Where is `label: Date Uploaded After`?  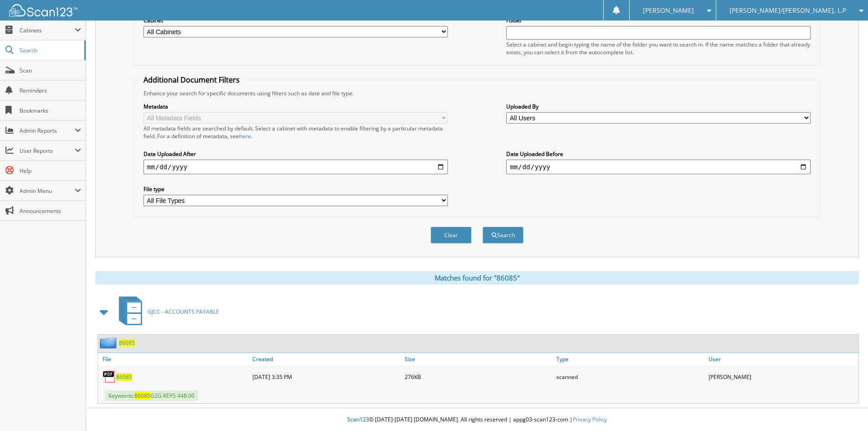 label: Date Uploaded After is located at coordinates (296, 154).